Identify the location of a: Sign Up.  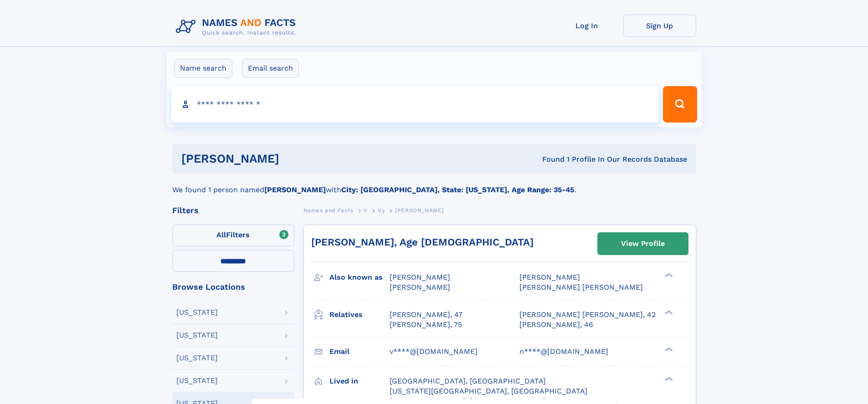
(660, 25).